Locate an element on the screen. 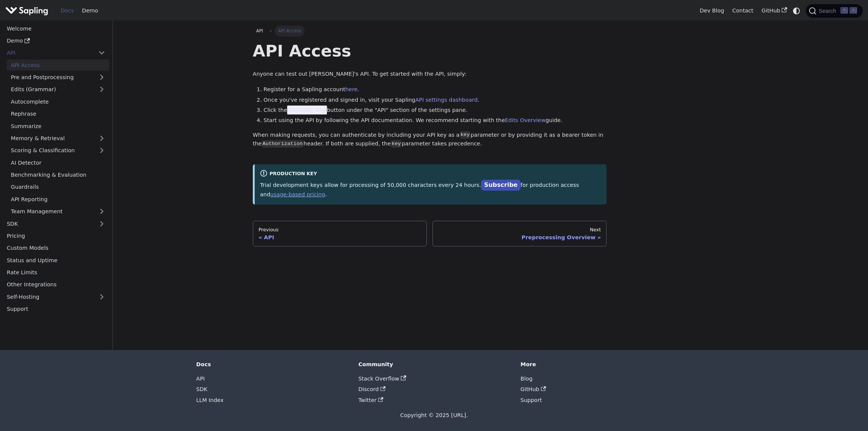 This screenshot has height=431, width=868. a: Other Integrations is located at coordinates (56, 284).